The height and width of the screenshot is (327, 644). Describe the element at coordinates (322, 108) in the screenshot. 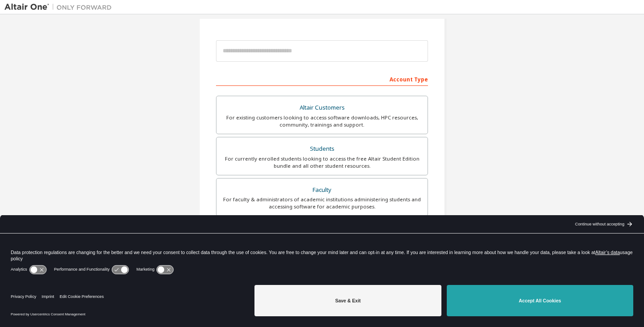

I see `div: Altair Customers` at that location.